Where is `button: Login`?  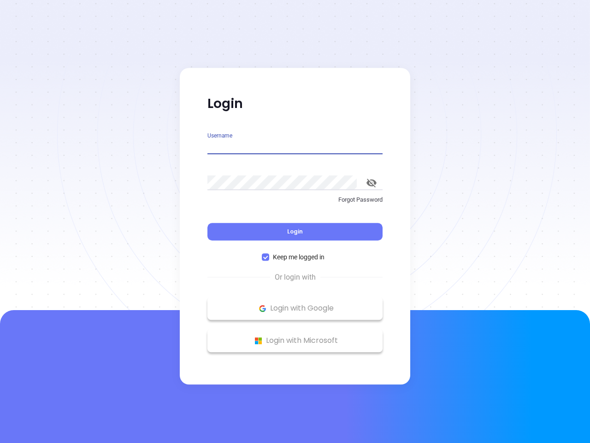
button: Login is located at coordinates (295, 232).